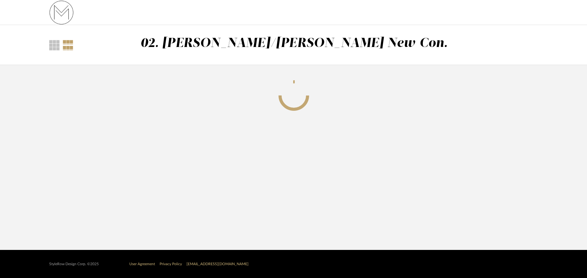 The height and width of the screenshot is (278, 587). Describe the element at coordinates (142, 264) in the screenshot. I see `a: User Agreement` at that location.